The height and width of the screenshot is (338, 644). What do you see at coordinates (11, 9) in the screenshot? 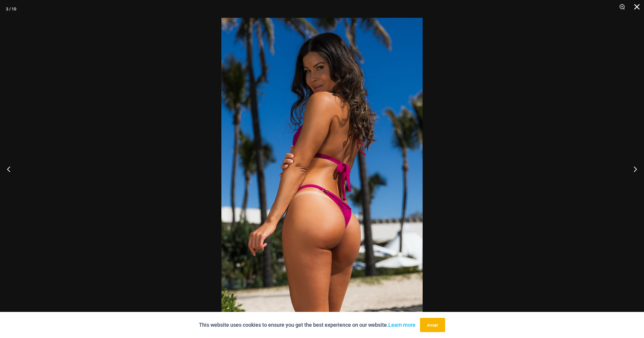
I see `div: 3 / 10` at bounding box center [11, 9].